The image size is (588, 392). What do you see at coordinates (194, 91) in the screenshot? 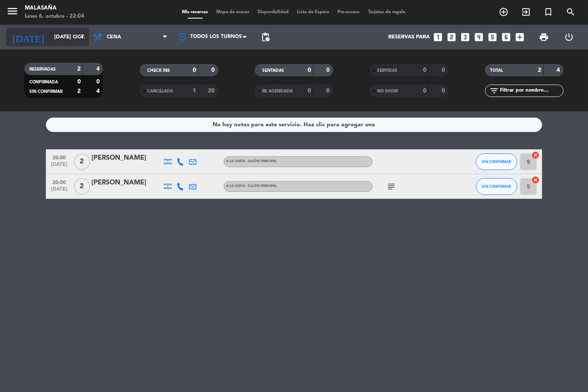
I see `strong: 1` at bounding box center [194, 91].